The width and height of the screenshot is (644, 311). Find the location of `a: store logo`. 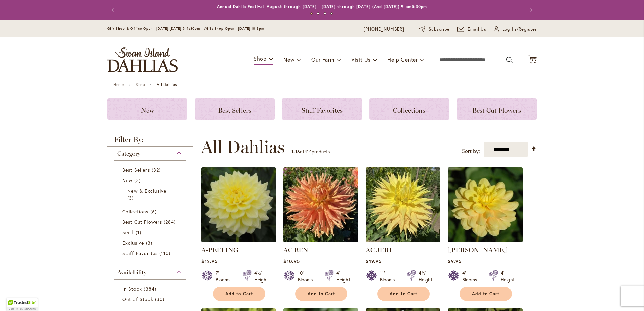

a: store logo is located at coordinates (143, 60).